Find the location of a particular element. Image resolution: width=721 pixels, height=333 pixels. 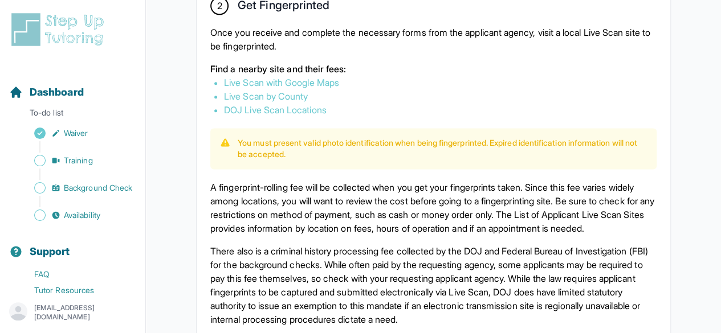

img: logo is located at coordinates (60, 30).